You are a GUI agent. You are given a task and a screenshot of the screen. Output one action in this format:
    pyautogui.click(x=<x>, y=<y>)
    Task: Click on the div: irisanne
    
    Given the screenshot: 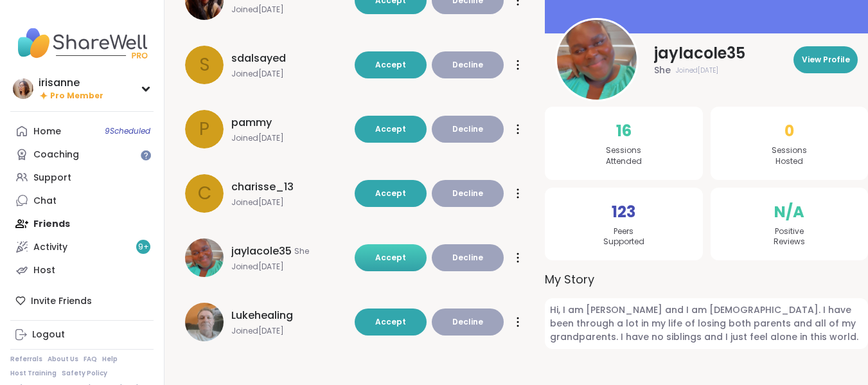 What is the action you would take?
    pyautogui.click(x=71, y=83)
    